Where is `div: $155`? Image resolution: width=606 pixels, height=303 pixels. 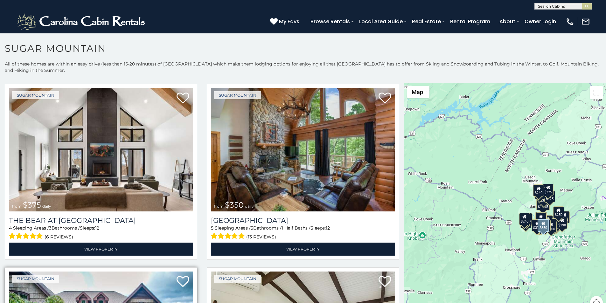 div: $155 is located at coordinates (565, 217).